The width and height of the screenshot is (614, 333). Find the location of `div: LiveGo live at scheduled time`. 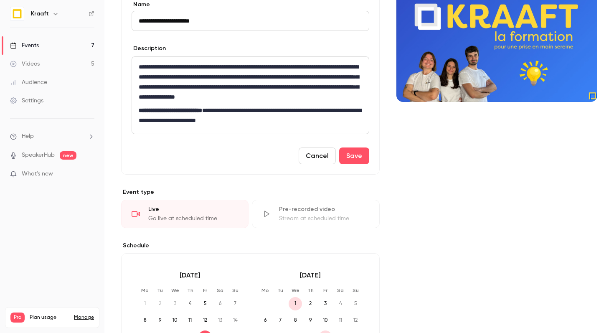

div: LiveGo live at scheduled time is located at coordinates (185, 214).